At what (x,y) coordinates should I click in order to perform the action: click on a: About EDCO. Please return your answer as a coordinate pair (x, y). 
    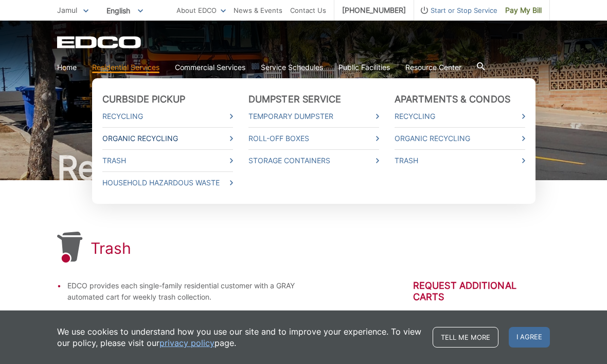
    Looking at the image, I should click on (201, 10).